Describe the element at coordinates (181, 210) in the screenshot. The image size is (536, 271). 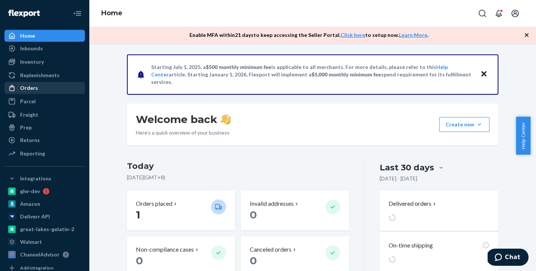
I see `button: Orders placed 1` at that location.